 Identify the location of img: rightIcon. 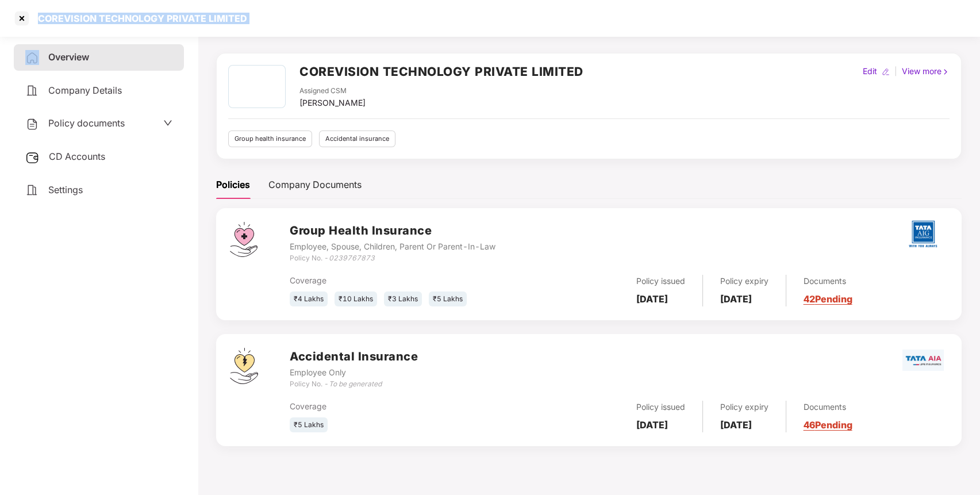
(945, 72).